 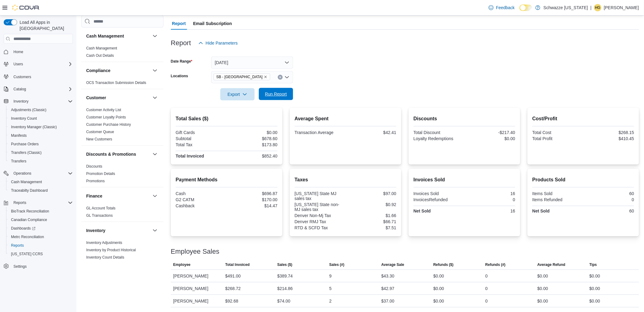 What do you see at coordinates (609, 133) in the screenshot?
I see `div: $268.15` at bounding box center [609, 133].